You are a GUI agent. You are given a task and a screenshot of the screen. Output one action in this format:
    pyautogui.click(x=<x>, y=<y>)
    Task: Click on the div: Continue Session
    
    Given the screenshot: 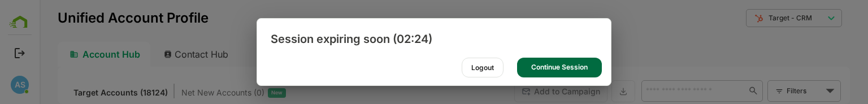 What is the action you would take?
    pyautogui.click(x=559, y=67)
    